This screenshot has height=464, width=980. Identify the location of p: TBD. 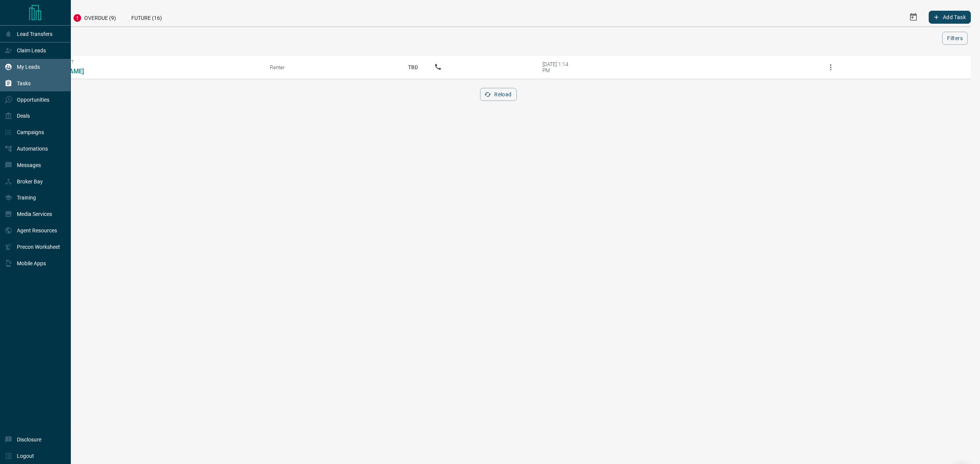
(413, 67).